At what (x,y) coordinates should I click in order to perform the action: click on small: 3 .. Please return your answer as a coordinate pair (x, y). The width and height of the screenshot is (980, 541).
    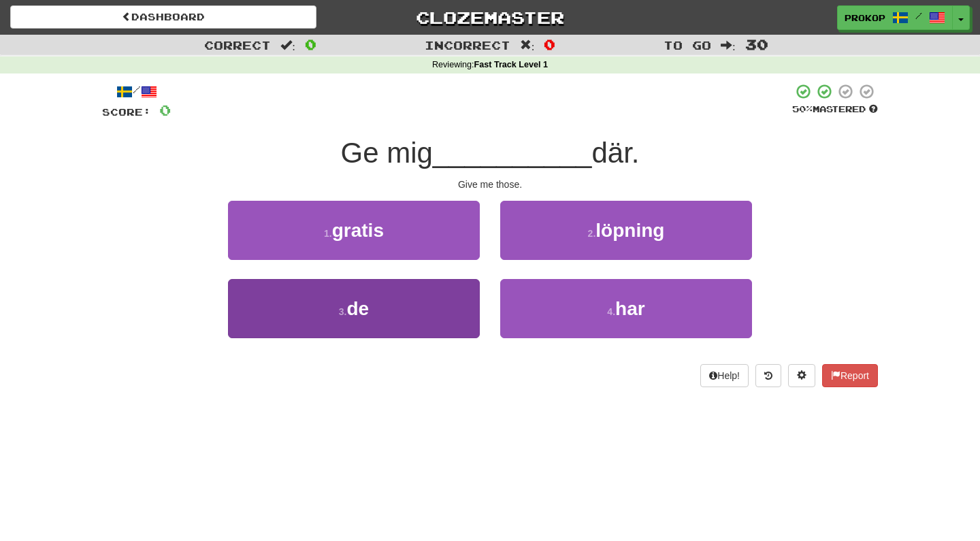
    Looking at the image, I should click on (343, 311).